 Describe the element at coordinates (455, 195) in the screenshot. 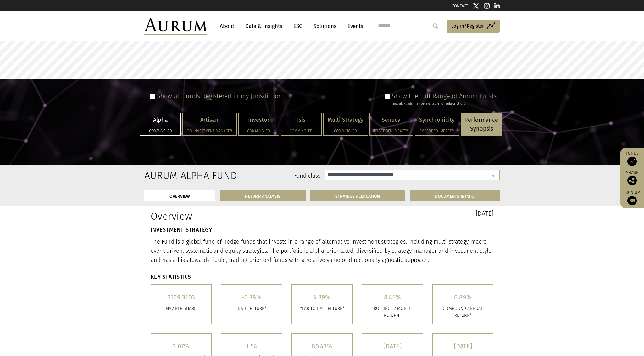

I see `a: DOCUMENTS & INFO` at that location.